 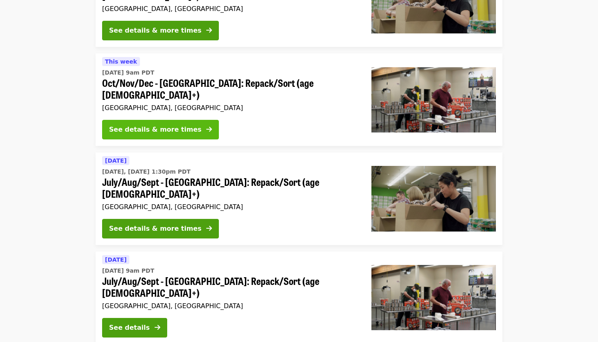 What do you see at coordinates (299, 99) in the screenshot?
I see `a: See details for "Oct/Nov/Dec - Portland: Repack/Sort (age 16+)"` at bounding box center [299, 99].